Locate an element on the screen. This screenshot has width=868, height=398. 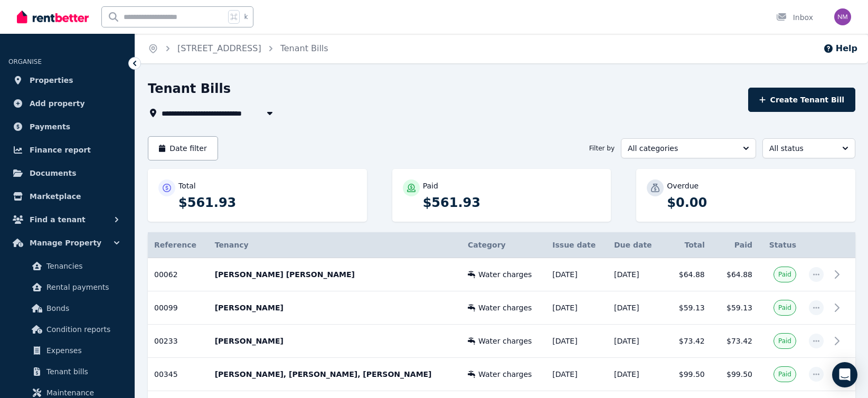
span: Expenses is located at coordinates (82, 351).